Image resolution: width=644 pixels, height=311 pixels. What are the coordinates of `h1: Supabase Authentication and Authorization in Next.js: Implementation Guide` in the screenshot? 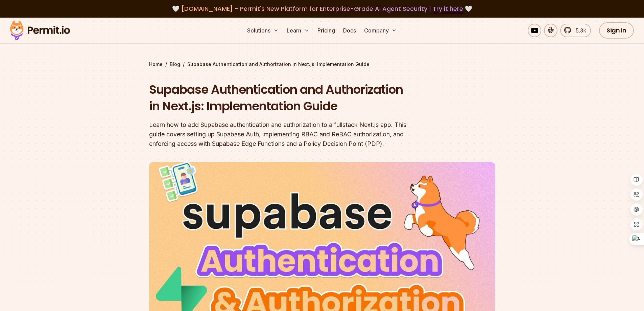 It's located at (279, 98).